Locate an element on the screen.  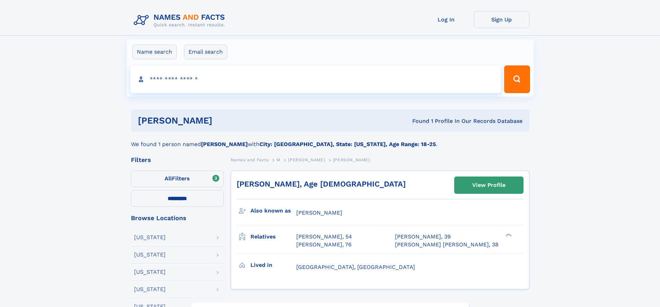
label: Filters is located at coordinates (177, 179).